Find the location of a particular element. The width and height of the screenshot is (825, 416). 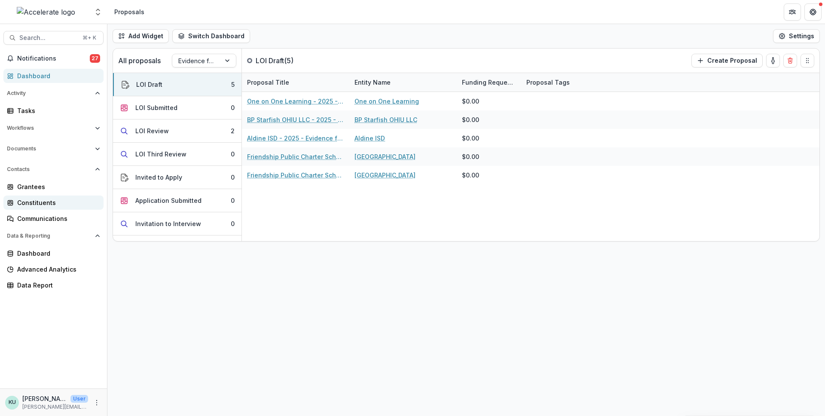

button: Application Submitted0 is located at coordinates (177, 201).